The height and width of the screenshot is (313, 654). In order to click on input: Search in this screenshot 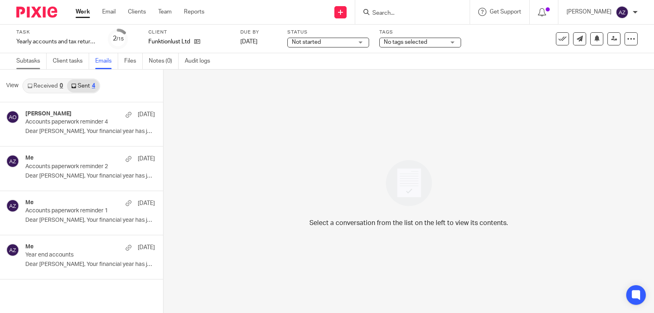, I will do `click(409, 13)`.